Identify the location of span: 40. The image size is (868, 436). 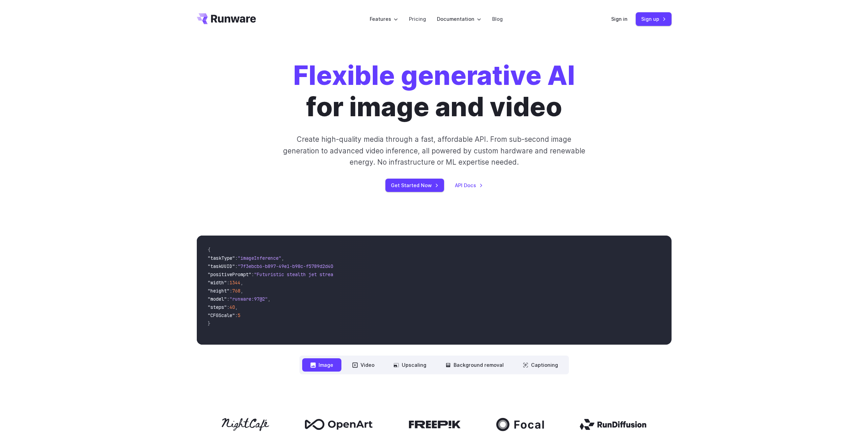
(232, 307).